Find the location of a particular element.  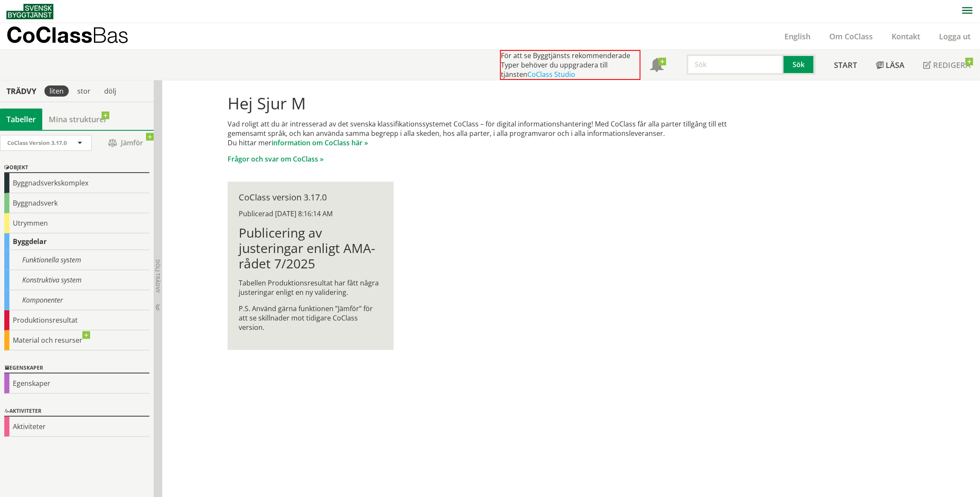

p: CoClass is located at coordinates (67, 35).